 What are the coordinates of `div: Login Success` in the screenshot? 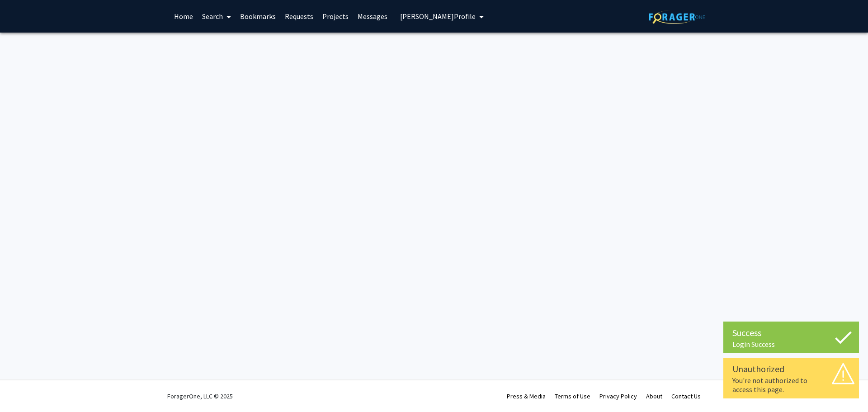 It's located at (791, 344).